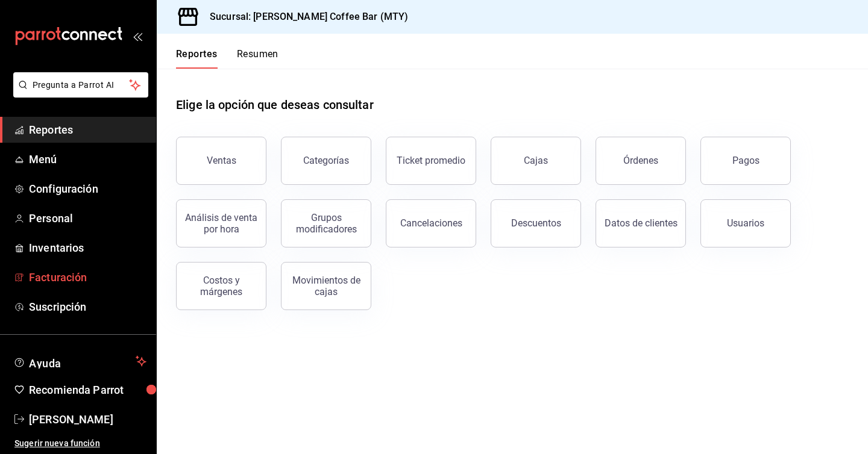  Describe the element at coordinates (535, 161) in the screenshot. I see `div: Cajas` at that location.